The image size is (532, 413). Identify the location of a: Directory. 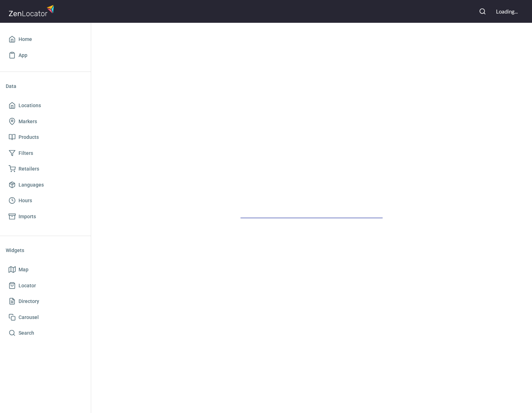
(45, 301).